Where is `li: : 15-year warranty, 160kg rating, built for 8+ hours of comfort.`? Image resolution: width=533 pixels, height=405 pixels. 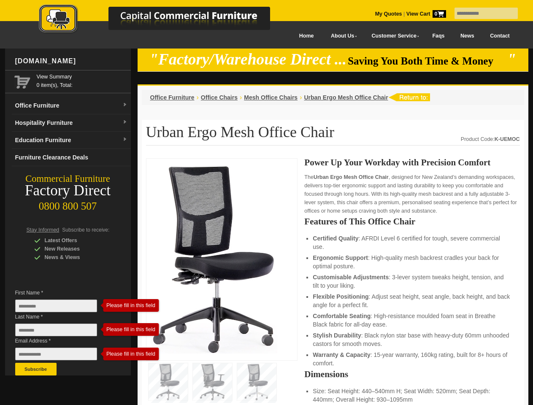 li: : 15-year warranty, 160kg rating, built for 8+ hours of comfort. is located at coordinates (412, 359).